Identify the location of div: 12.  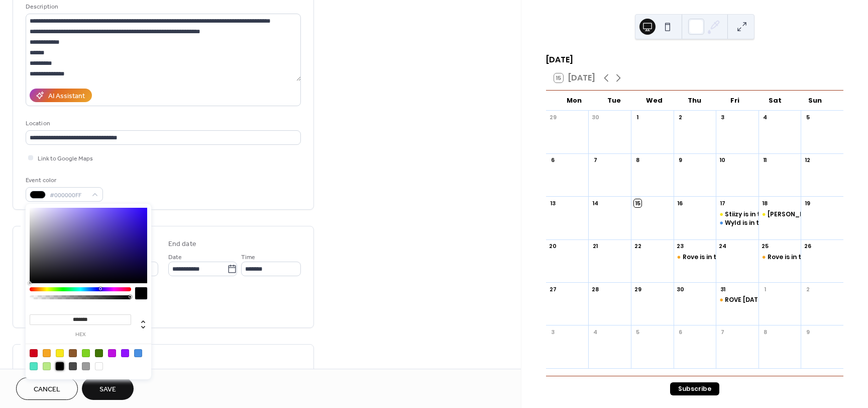
(808, 160).